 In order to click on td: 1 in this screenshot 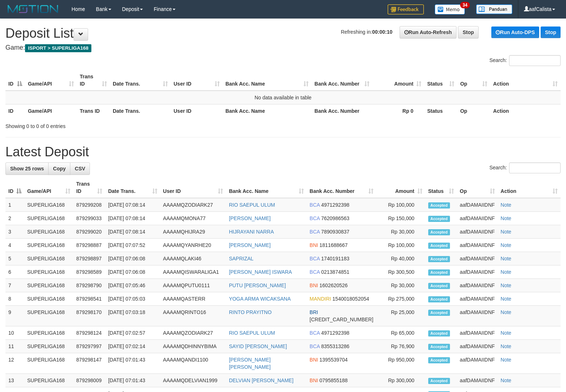, I will do `click(15, 205)`.